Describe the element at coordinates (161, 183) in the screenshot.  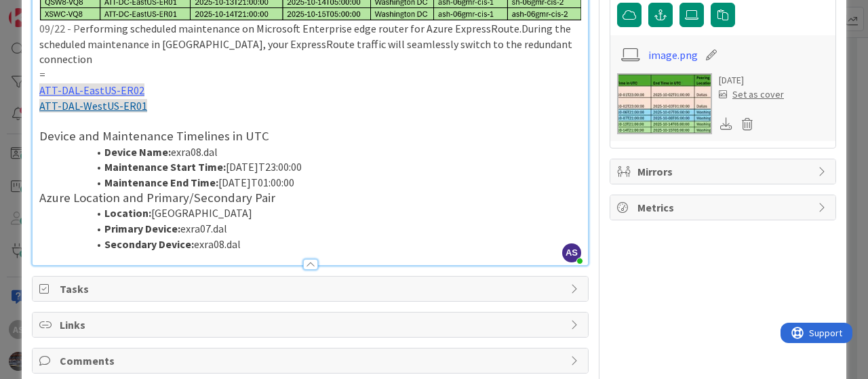
I see `strong: Maintenance End Time:` at that location.